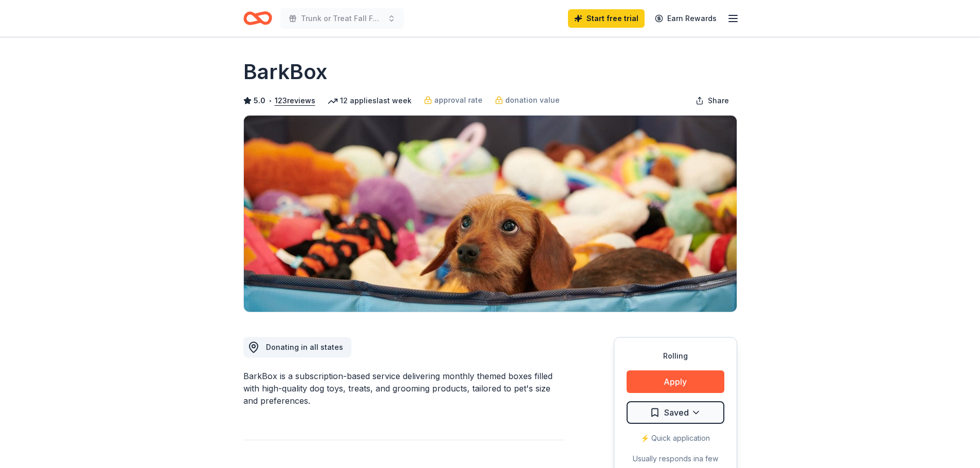 The height and width of the screenshot is (468, 980). I want to click on button: Apply, so click(676, 382).